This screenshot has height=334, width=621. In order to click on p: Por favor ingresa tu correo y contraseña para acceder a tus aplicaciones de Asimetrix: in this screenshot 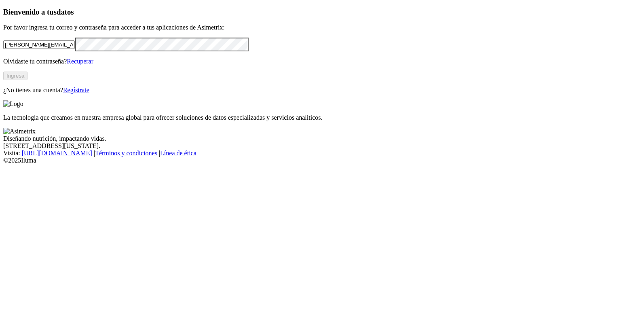, I will do `click(310, 27)`.